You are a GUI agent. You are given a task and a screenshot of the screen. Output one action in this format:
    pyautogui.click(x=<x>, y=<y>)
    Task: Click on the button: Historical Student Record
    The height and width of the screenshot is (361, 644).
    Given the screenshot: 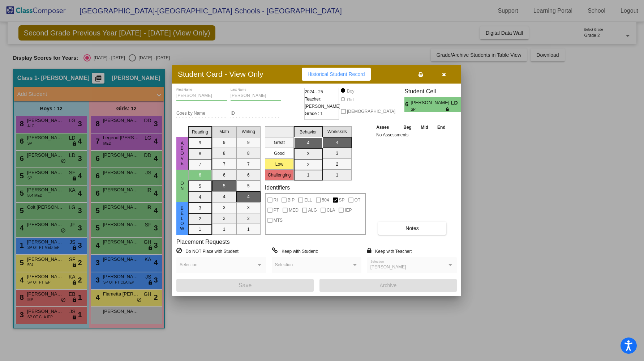 What is the action you would take?
    pyautogui.click(x=336, y=74)
    